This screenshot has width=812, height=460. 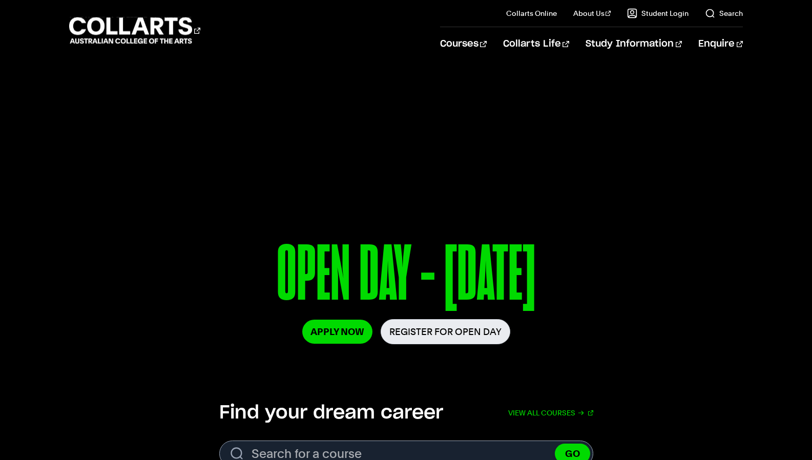 What do you see at coordinates (551, 413) in the screenshot?
I see `a: View all courses` at bounding box center [551, 413].